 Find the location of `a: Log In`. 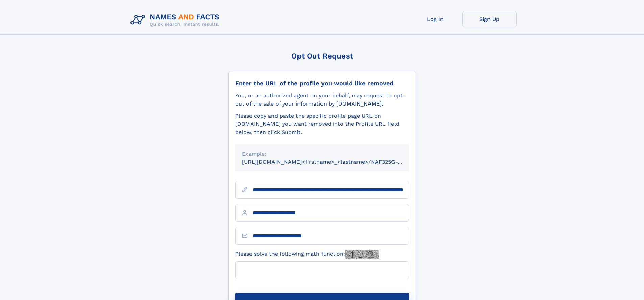

a: Log In is located at coordinates (435, 19).